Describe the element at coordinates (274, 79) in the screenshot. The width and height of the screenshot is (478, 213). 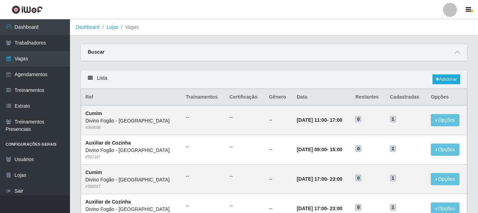
I see `div: Lista` at that location.